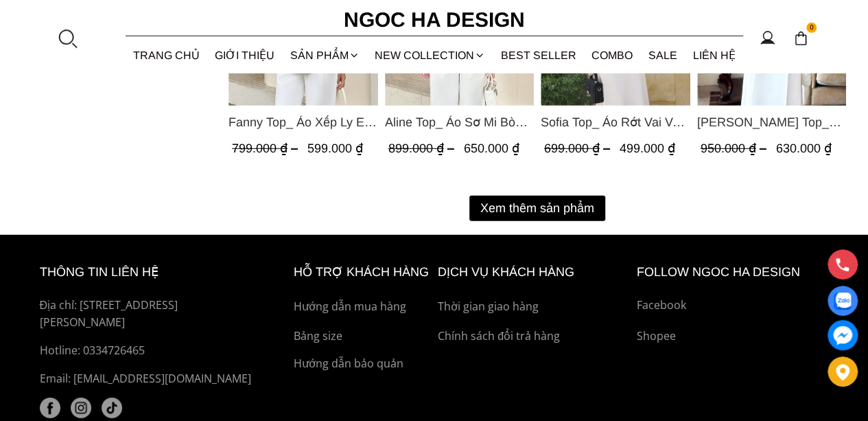  Describe the element at coordinates (303, 122) in the screenshot. I see `a: Link to Fanny Top_ Áo Xếp Ly Eo Sát Nách Màu Bee A1068` at that location.